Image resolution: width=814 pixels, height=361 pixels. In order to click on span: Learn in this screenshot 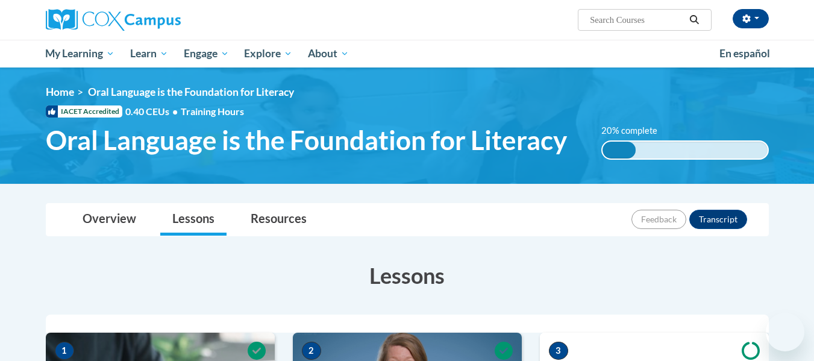, I will do `click(149, 54)`.